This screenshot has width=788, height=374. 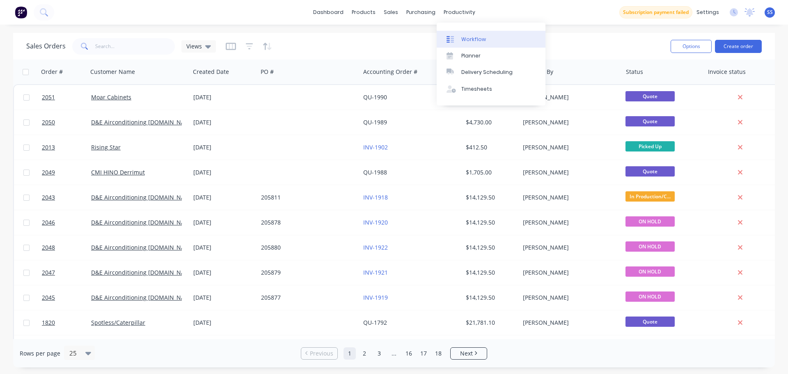 I want to click on a: Planner, so click(x=491, y=56).